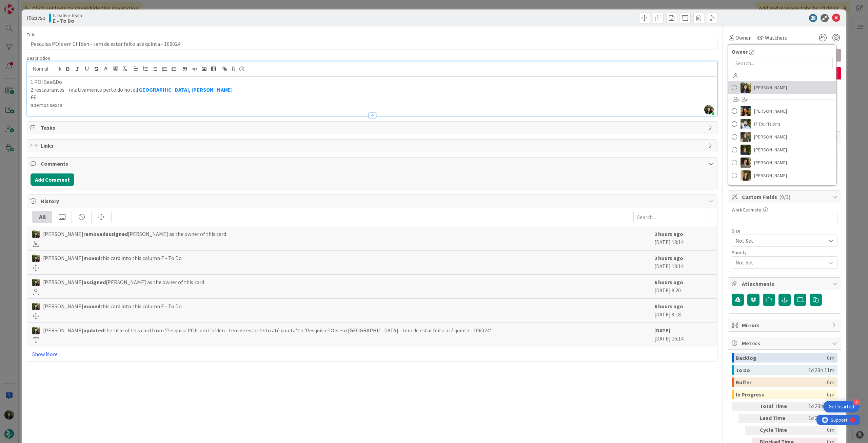 The image size is (868, 443). Describe the element at coordinates (94, 234) in the screenshot. I see `b: removed` at that location.